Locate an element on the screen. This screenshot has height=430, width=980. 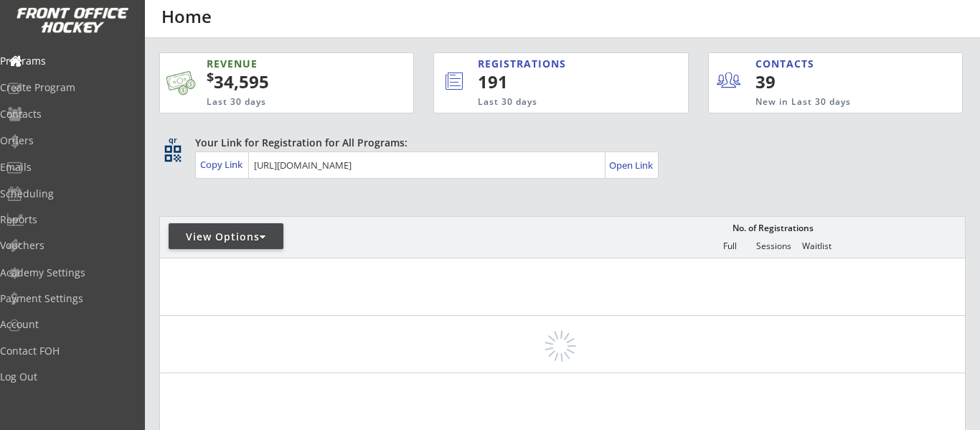
div: View Options is located at coordinates (226, 237).